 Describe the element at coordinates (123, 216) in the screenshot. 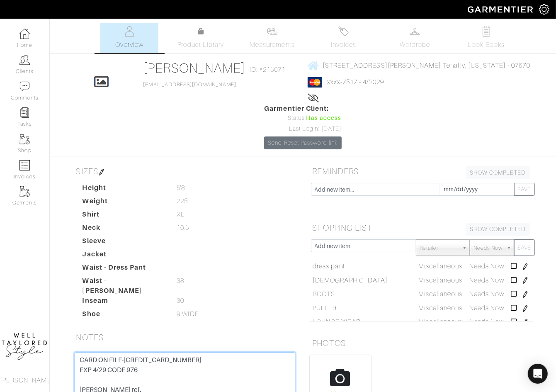

I see `dt: Shirt` at that location.